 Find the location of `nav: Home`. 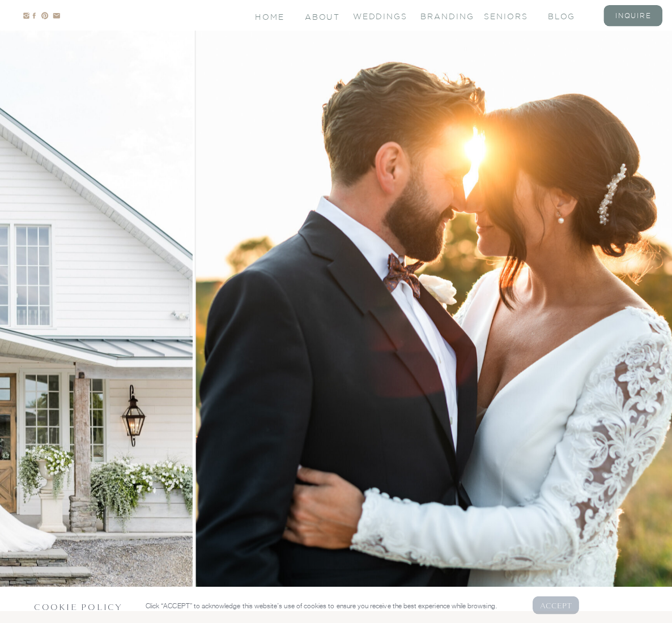

nav: Home is located at coordinates (270, 16).